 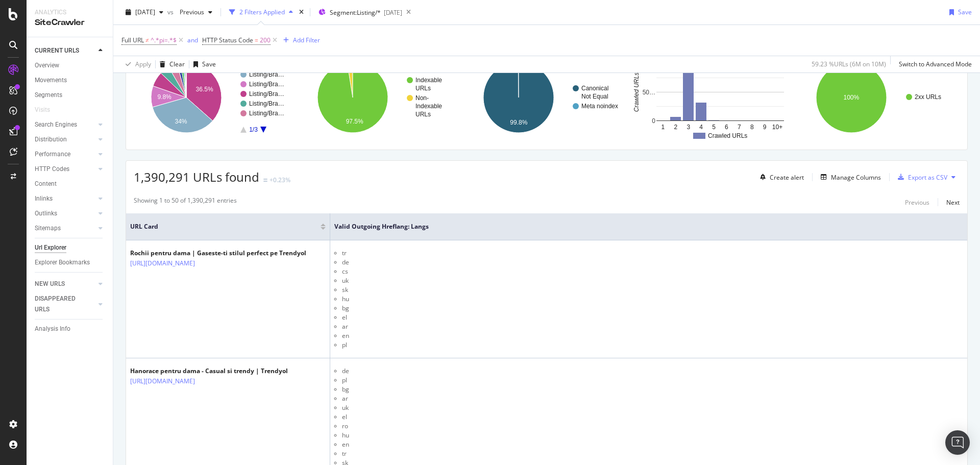 What do you see at coordinates (422, 98) in the screenshot?
I see `text: Non-` at bounding box center [422, 98].